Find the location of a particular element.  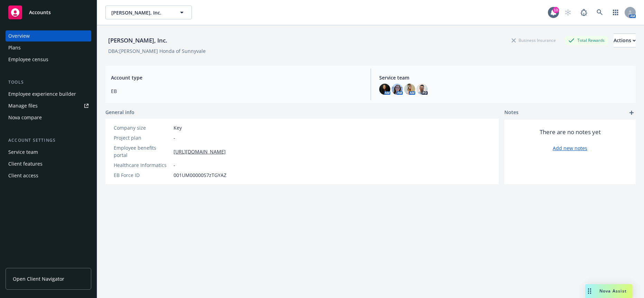

span: Key is located at coordinates (177, 128).